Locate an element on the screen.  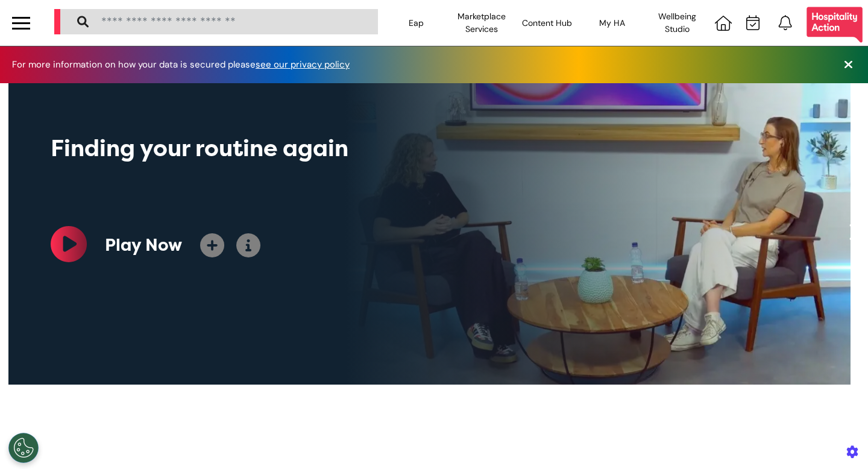
a: see our privacy policy is located at coordinates (303, 64).